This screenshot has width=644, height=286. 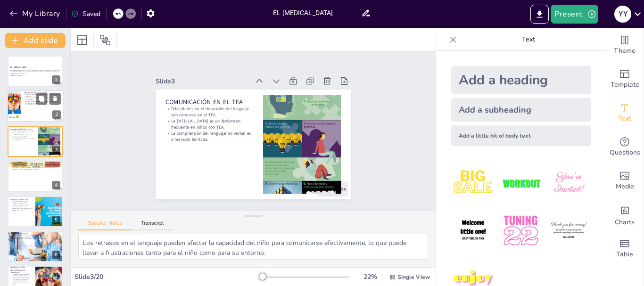 What do you see at coordinates (42, 102) in the screenshot?
I see `p: La intervención debe ser individualizada y centrada en las necesidades del niño.` at bounding box center [42, 102].